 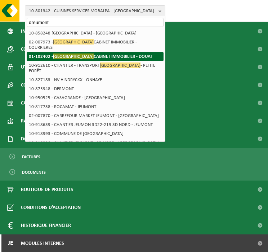 I want to click on li: 10-875948 - DERMONT, so click(x=95, y=89).